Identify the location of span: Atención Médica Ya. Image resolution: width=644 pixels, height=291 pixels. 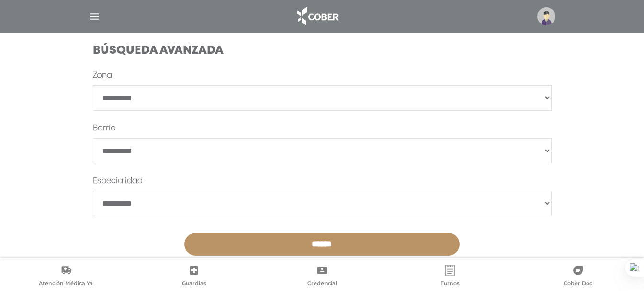
(65, 284).